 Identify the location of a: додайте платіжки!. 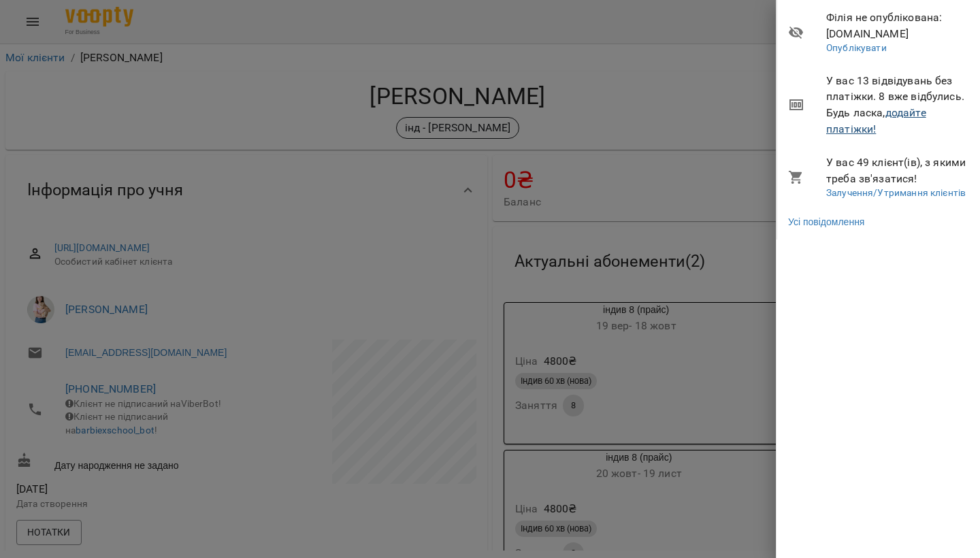
(876, 120).